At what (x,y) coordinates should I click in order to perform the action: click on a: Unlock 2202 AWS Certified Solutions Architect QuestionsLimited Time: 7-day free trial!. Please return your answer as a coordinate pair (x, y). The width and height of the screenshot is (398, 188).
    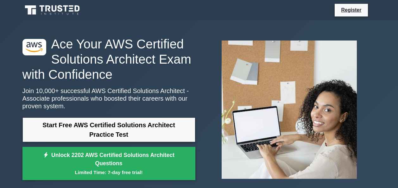
    Looking at the image, I should click on (109, 164).